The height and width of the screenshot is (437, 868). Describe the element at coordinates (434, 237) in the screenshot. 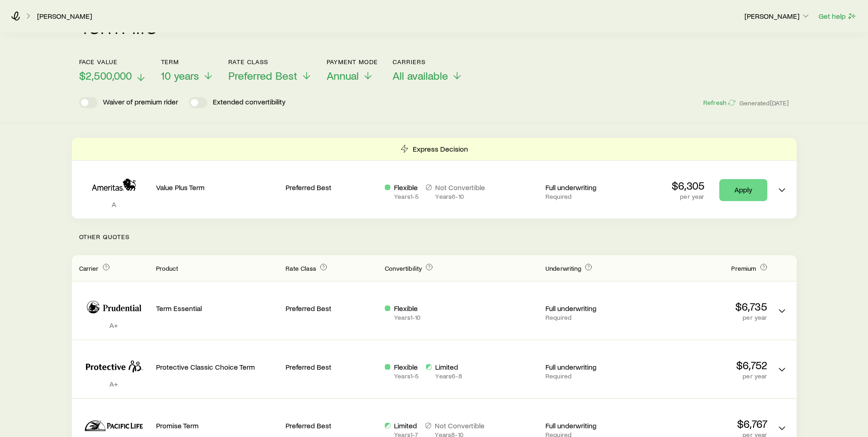

I see `p: Other Quotes` at that location.